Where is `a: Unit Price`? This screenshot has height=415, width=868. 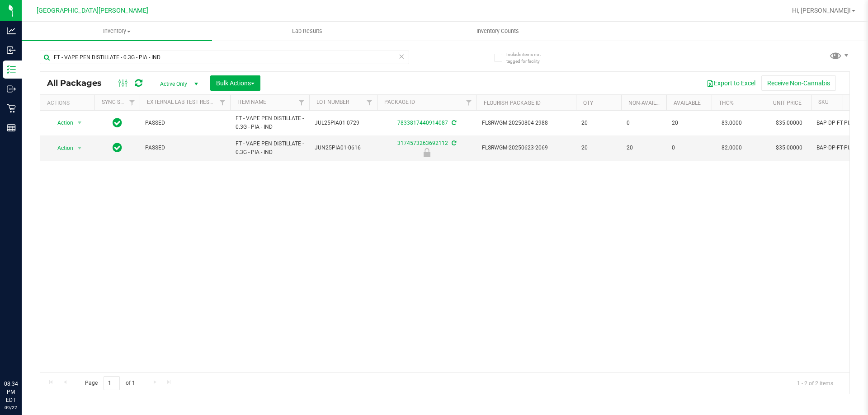
a: Unit Price is located at coordinates (787, 103).